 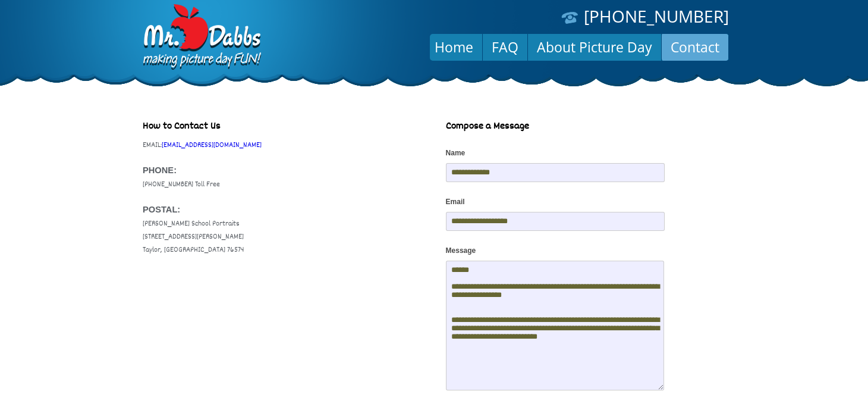 What do you see at coordinates (453, 47) in the screenshot?
I see `a: Home` at bounding box center [453, 47].